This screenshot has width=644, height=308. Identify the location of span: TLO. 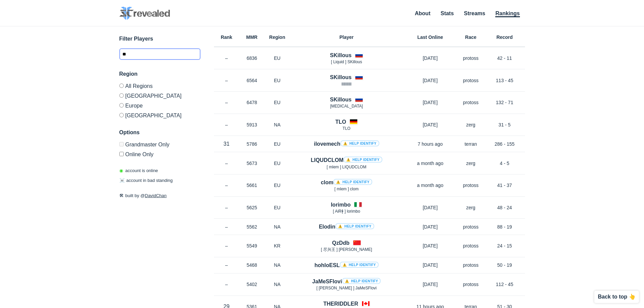
(346, 129).